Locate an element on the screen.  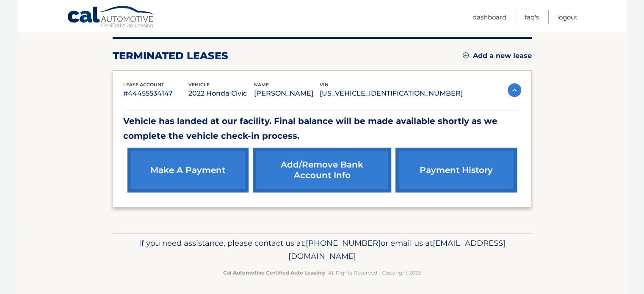
a: Logout is located at coordinates (567, 17).